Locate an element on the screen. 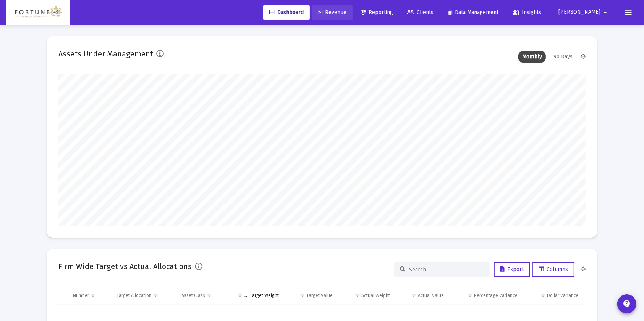 This screenshot has height=321, width=644. a: Clients is located at coordinates (420, 13).